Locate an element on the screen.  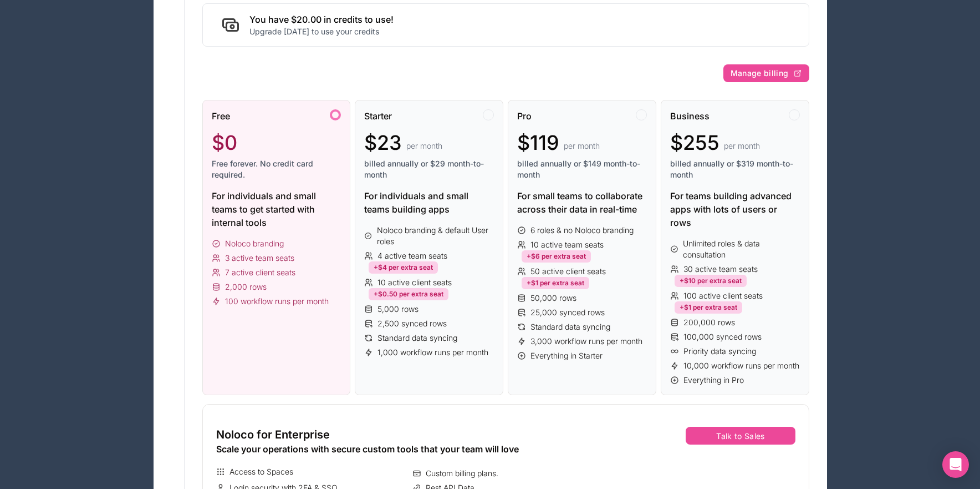
span: Manage billing is located at coordinates (760, 73).